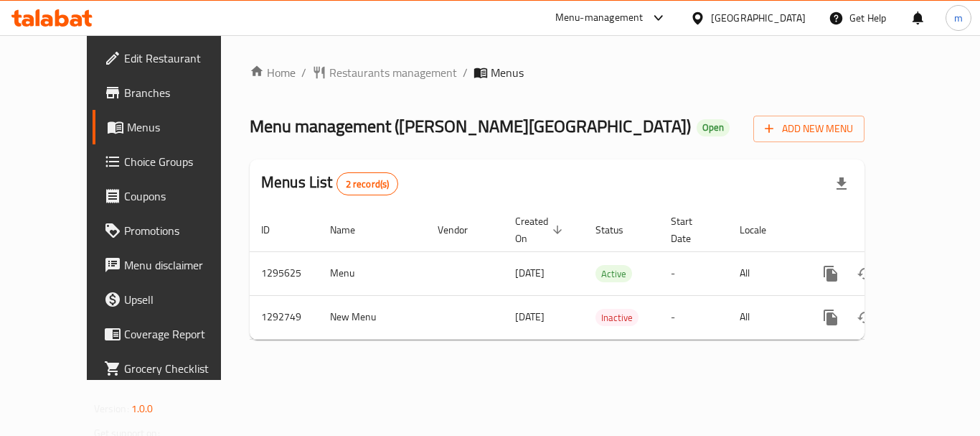 This screenshot has height=436, width=980. I want to click on span: Open, so click(713, 127).